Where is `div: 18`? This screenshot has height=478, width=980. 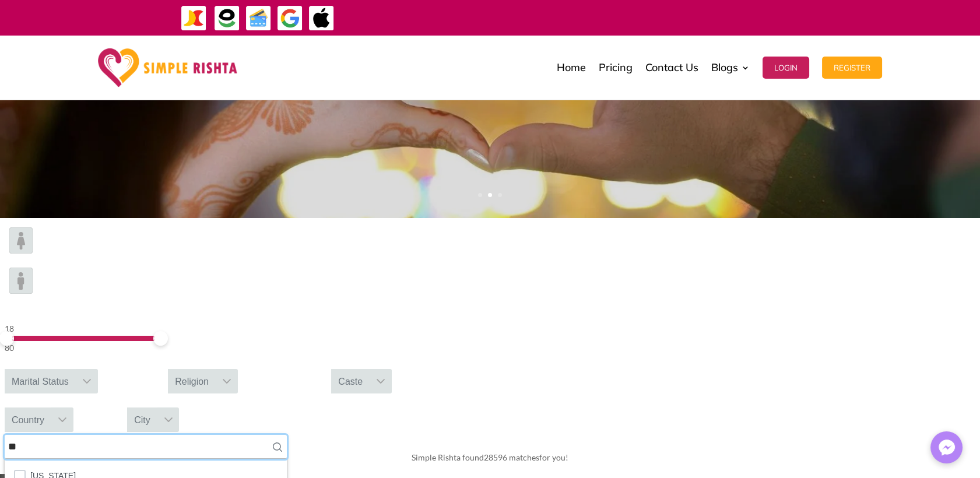 div: 18 is located at coordinates (81, 328).